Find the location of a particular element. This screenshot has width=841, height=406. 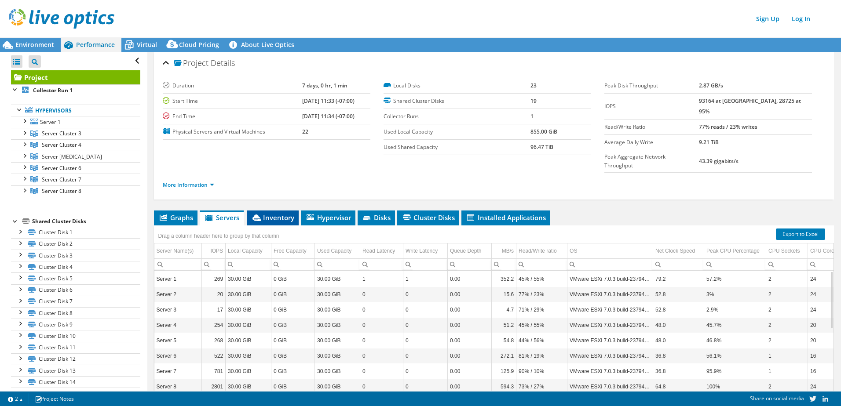

td: Column Read/Write ratio, Value 45% / 55% is located at coordinates (542, 325).